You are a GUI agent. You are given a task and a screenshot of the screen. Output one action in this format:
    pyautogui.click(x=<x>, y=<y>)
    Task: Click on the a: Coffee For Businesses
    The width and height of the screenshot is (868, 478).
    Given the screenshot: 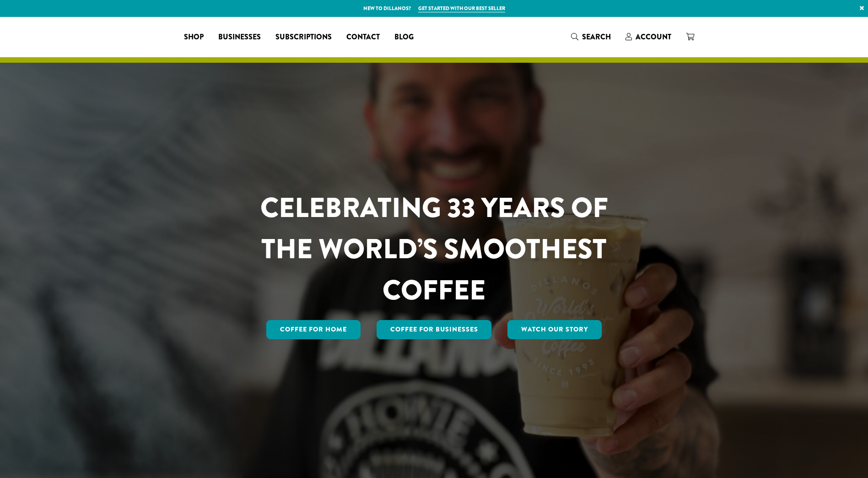 What is the action you would take?
    pyautogui.click(x=434, y=330)
    